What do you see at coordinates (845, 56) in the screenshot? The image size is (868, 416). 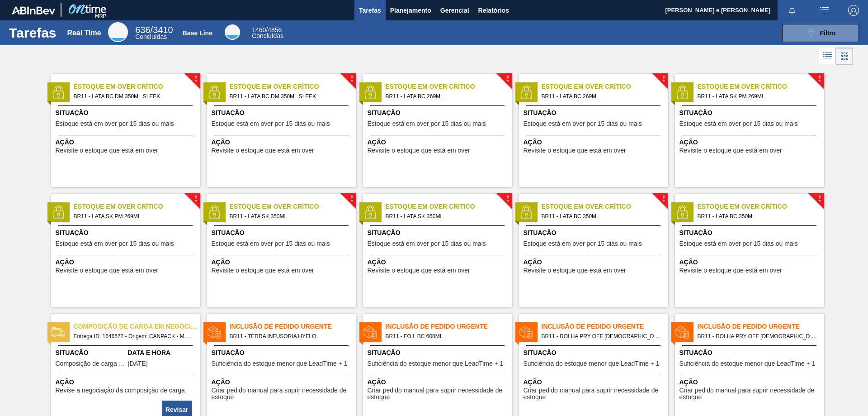 I see `div: Visão em Cards` at bounding box center [845, 56].